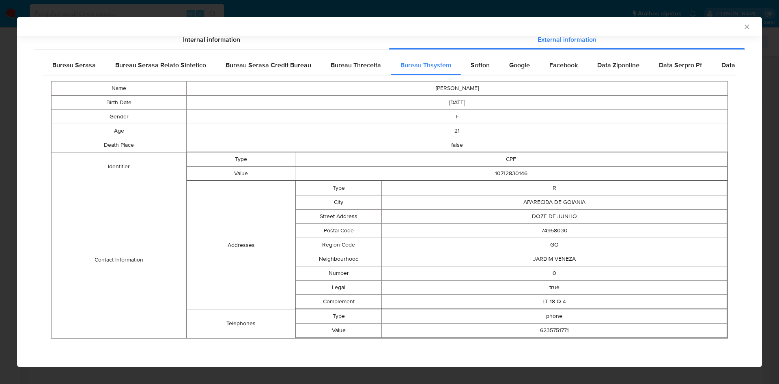 The width and height of the screenshot is (779, 384). What do you see at coordinates (511, 159) in the screenshot?
I see `td: CPF` at bounding box center [511, 159].